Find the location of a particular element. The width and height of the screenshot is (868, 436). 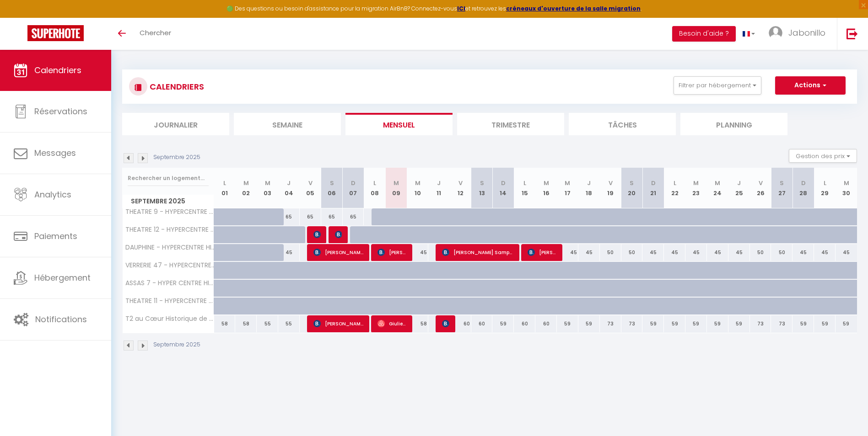

div: 58 is located at coordinates (246, 324).